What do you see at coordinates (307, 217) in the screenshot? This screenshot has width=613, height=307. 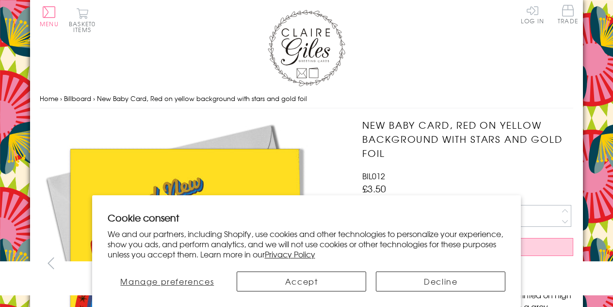 I see `h2: Cookie consent` at bounding box center [307, 217].